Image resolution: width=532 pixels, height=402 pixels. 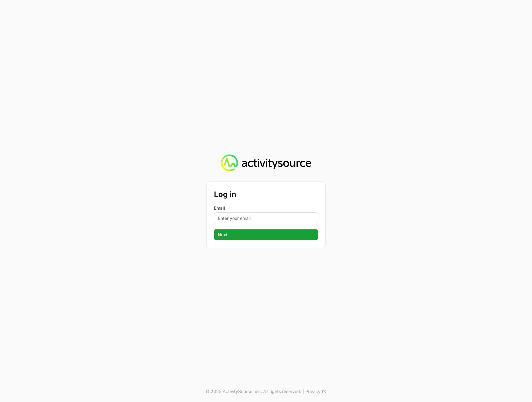 What do you see at coordinates (266, 218) in the screenshot?
I see `input: Enter your email` at bounding box center [266, 218].